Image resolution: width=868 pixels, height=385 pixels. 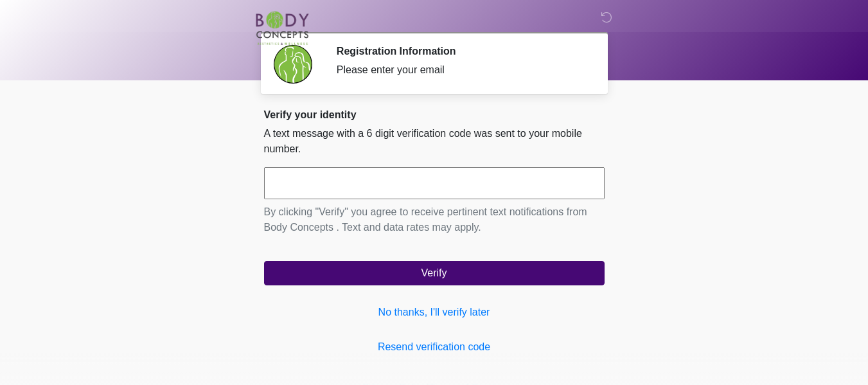 What do you see at coordinates (435, 142) in the screenshot?
I see `p: A text message with a 6 digit verification code was sent to your mobile number.` at bounding box center [435, 142].